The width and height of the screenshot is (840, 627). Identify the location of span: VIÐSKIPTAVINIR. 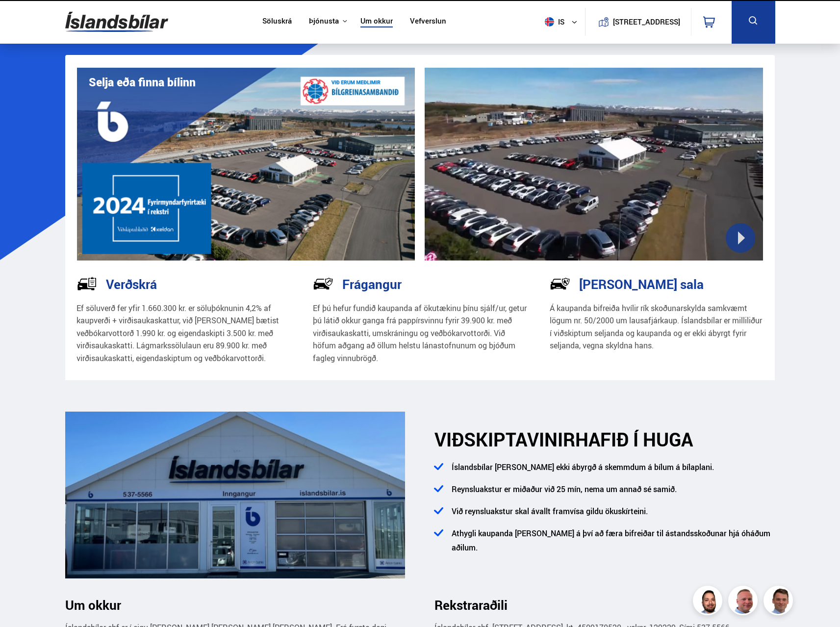
(504, 439).